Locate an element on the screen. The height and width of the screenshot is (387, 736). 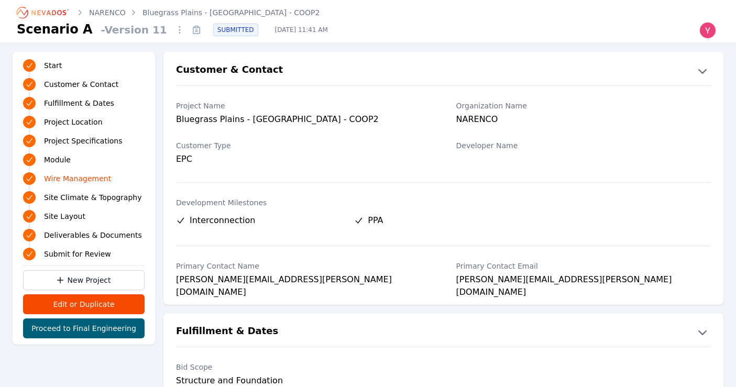
span: Wire Management is located at coordinates (78, 179).